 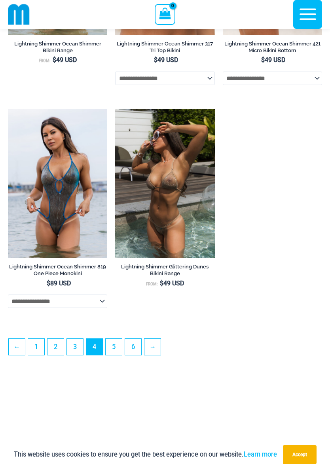 What do you see at coordinates (272, 48) in the screenshot?
I see `a: Lightning Shimmer Ocean Shimmer 421 Micro Bikini Bottom` at bounding box center [272, 48].